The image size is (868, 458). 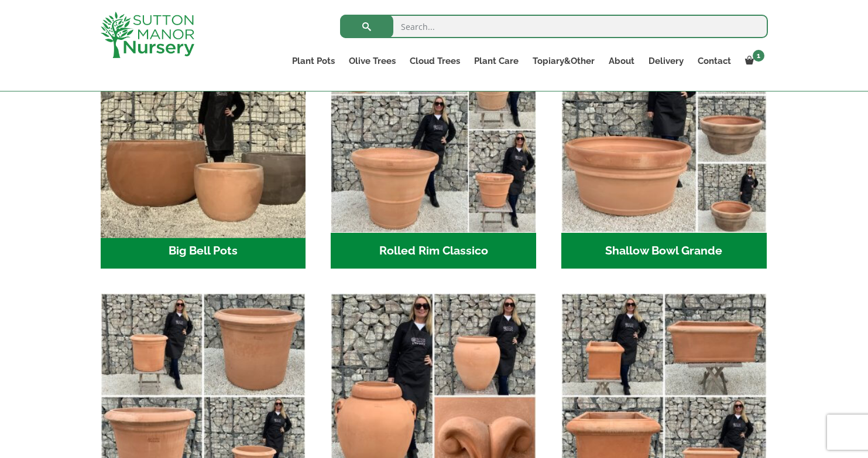 What do you see at coordinates (203, 251) in the screenshot?
I see `h2: Big Bell Pots` at bounding box center [203, 251].